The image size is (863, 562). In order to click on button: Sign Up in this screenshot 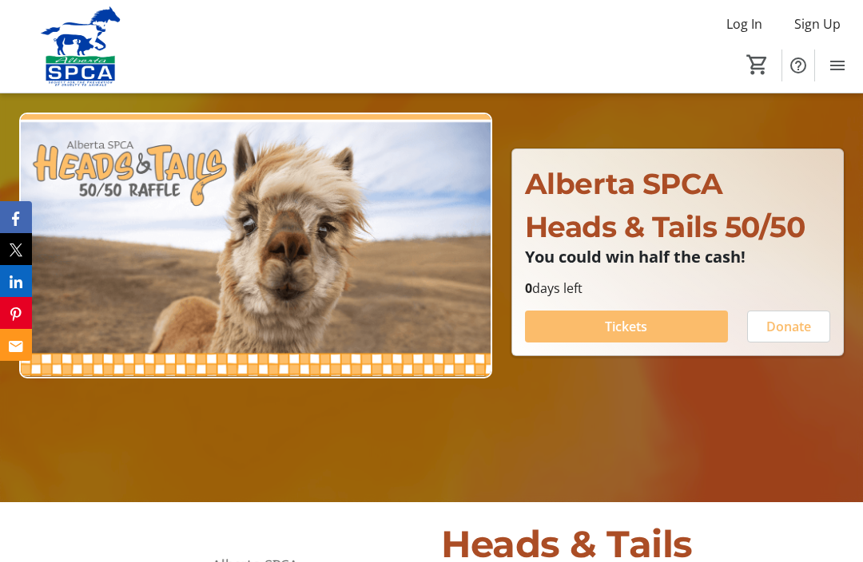, I will do `click(817, 24)`.